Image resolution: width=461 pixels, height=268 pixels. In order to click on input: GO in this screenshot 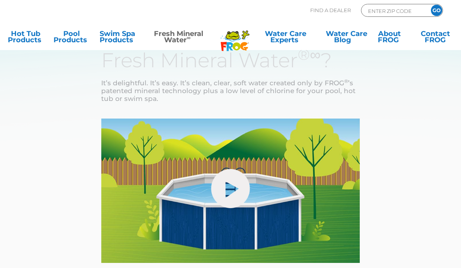, I will do `click(437, 10)`.